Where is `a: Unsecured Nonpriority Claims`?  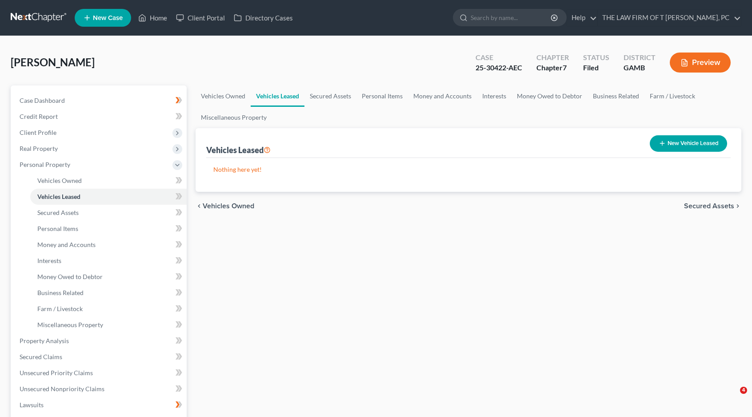 a: Unsecured Nonpriority Claims is located at coordinates (100, 389).